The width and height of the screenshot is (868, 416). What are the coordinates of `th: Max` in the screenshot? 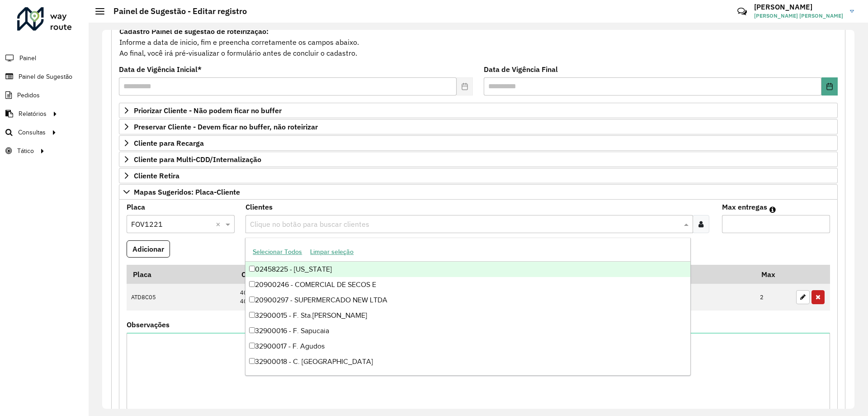 It's located at (773, 274).